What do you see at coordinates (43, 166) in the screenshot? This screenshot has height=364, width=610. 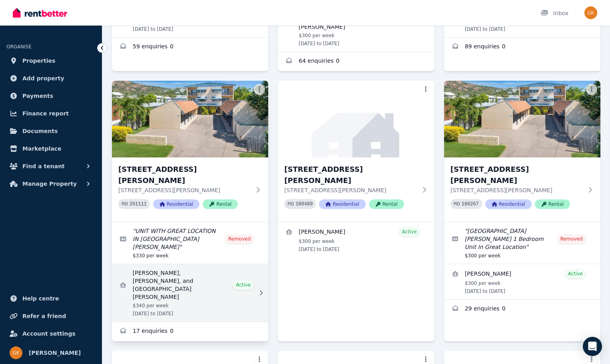 I see `span: Find a tenant` at bounding box center [43, 166].